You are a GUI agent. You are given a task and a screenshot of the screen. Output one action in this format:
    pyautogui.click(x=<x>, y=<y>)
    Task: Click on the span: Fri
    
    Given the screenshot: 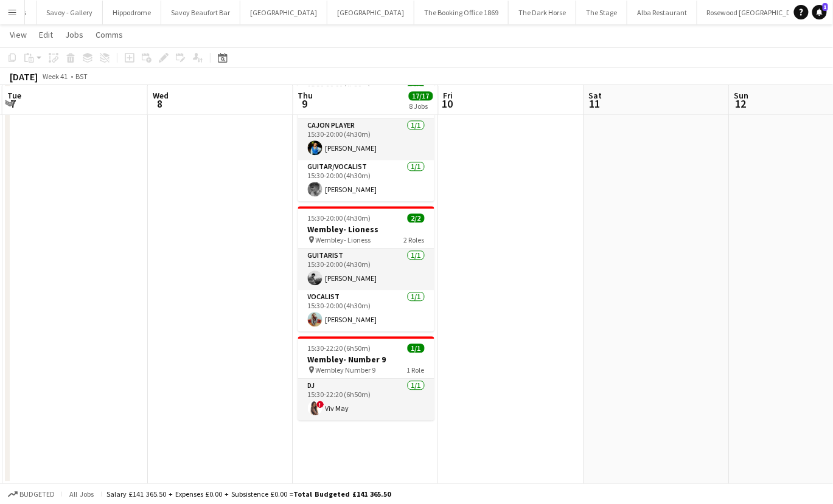 What is the action you would take?
    pyautogui.click(x=449, y=95)
    